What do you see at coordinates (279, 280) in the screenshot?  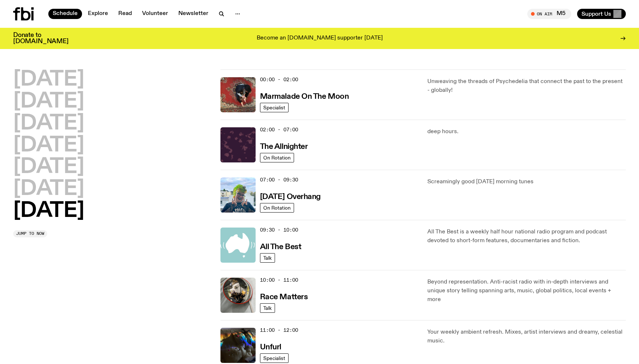 I see `span: 10:00 - 11:00` at bounding box center [279, 280].